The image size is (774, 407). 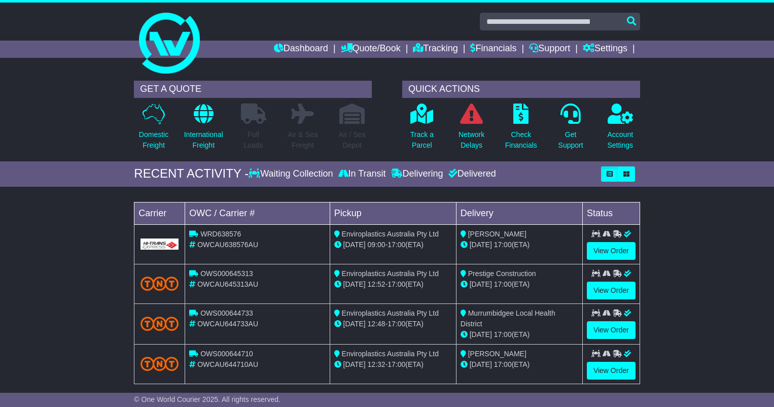 I want to click on p: Get Support, so click(x=570, y=140).